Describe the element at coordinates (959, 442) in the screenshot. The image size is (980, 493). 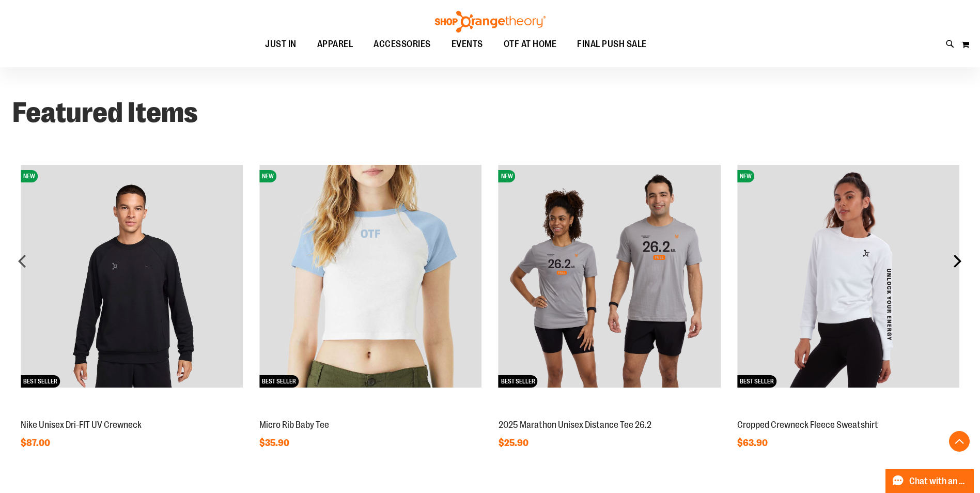
I see `button: Back To Top` at that location.